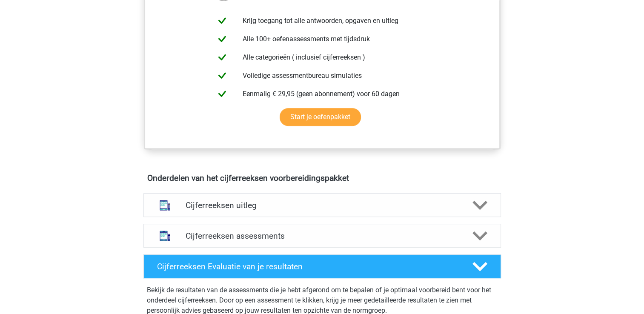 The height and width of the screenshot is (314, 644). What do you see at coordinates (322, 205) in the screenshot?
I see `a: uitleg Cijferreeksen uitleg` at bounding box center [322, 205].